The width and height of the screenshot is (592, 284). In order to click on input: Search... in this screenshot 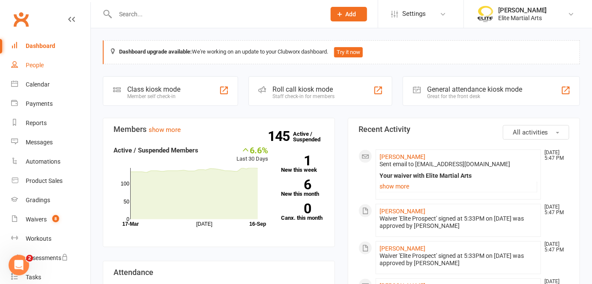, I will do `click(216, 14)`.